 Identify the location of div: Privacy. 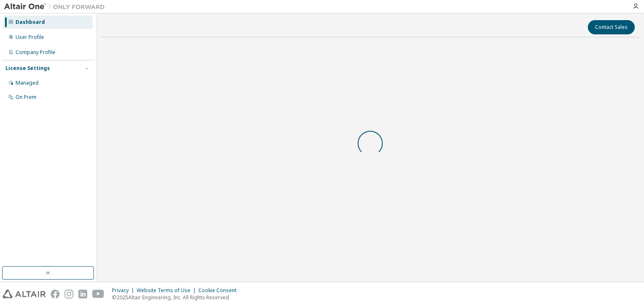
(124, 290).